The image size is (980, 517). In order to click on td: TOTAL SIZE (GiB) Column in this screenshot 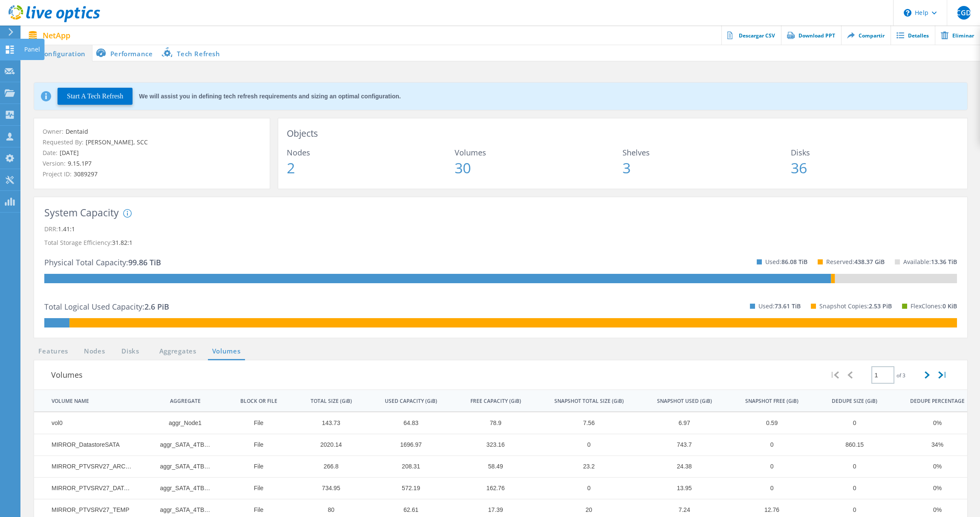, I will do `click(327, 400)`.